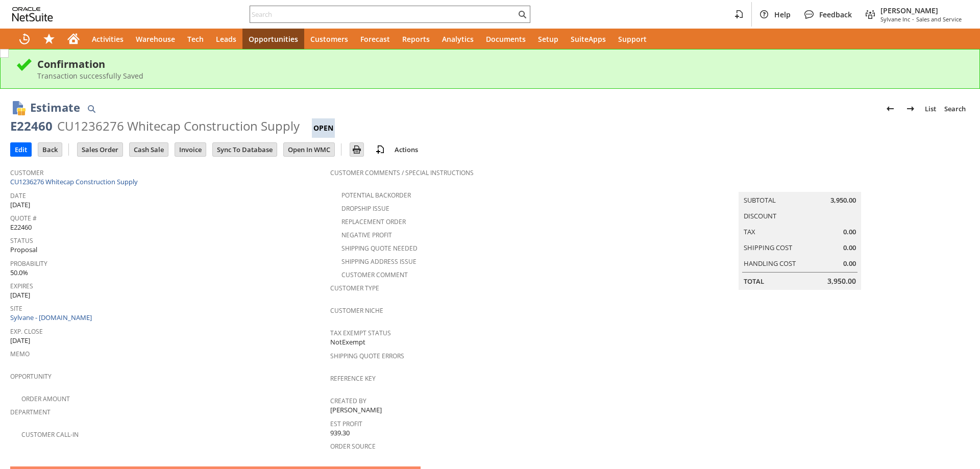 Image resolution: width=980 pixels, height=469 pixels. I want to click on div: CU1236276 Whitecap Construction Supply, so click(178, 126).